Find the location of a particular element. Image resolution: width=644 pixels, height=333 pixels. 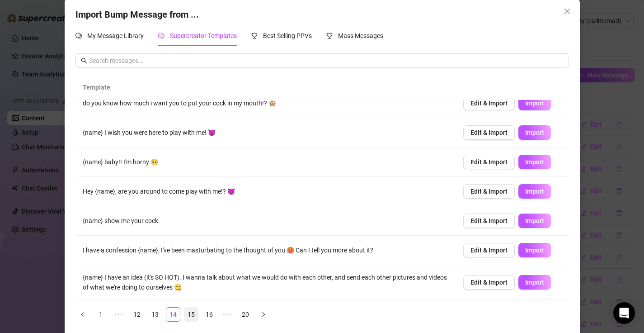

th: Template is located at coordinates (266, 87).